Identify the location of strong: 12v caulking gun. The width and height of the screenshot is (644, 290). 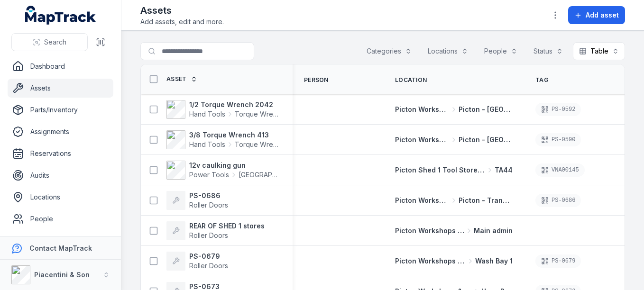
(235, 165).